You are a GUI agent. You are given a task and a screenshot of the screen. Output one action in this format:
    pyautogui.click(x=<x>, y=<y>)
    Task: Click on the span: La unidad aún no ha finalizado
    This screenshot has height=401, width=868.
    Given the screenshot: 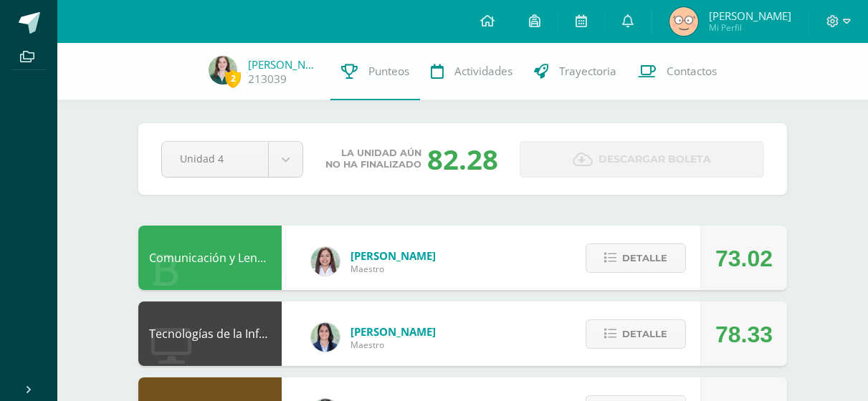 What is the action you would take?
    pyautogui.click(x=373, y=159)
    